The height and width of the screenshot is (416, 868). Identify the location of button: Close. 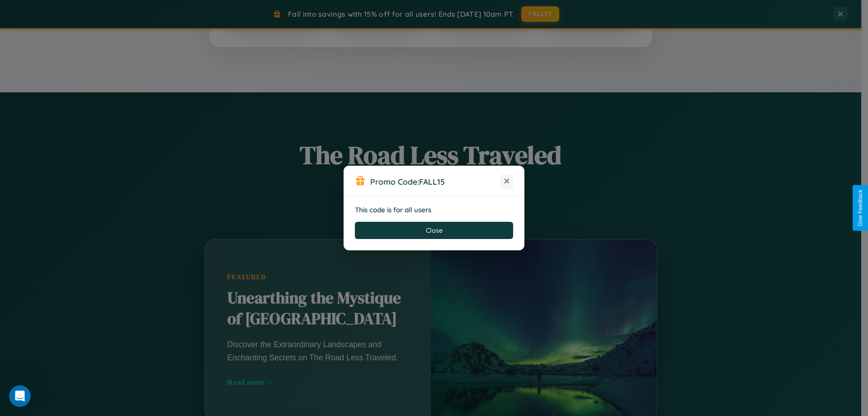
(434, 230).